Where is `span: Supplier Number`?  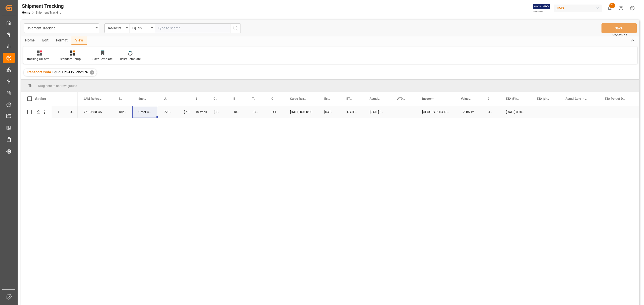
span: Supplier Number is located at coordinates (120, 98).